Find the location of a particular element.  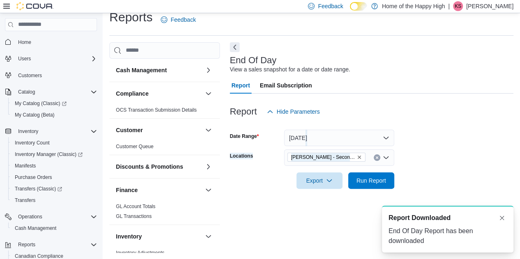

span: Cash Management is located at coordinates (54, 228).